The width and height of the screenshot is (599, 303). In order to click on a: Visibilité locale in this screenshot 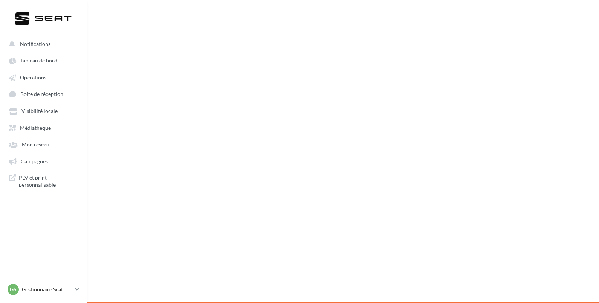, I will do `click(43, 111)`.